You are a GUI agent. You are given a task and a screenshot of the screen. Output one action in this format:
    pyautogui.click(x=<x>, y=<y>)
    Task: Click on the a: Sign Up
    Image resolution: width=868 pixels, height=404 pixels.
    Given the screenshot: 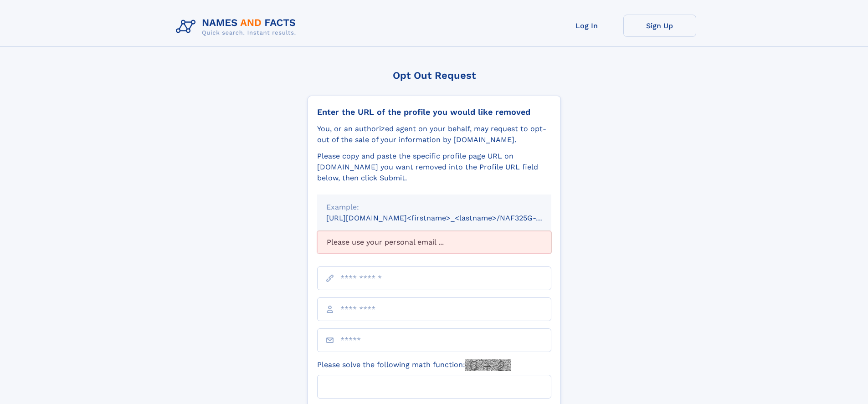 What is the action you would take?
    pyautogui.click(x=659, y=26)
    